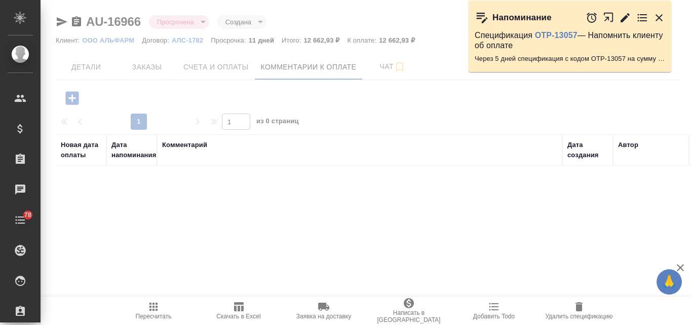 Image resolution: width=692 pixels, height=325 pixels. What do you see at coordinates (570, 59) in the screenshot?
I see `p: Через 5 дней спецификация с кодом OTP-13057 на сумму 31046.64 RUB будет просрочена` at bounding box center [570, 59].